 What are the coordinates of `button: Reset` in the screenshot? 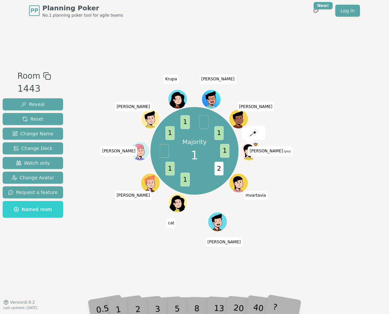 It's located at (33, 119).